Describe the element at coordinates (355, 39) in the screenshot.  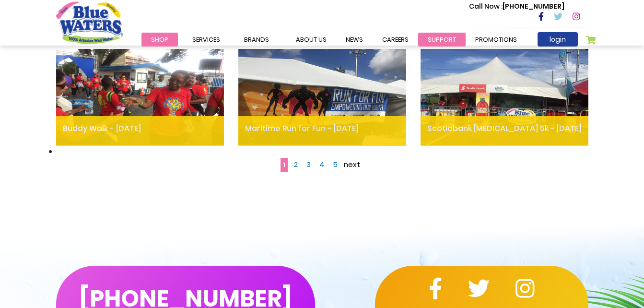
I see `a: News` at that location.